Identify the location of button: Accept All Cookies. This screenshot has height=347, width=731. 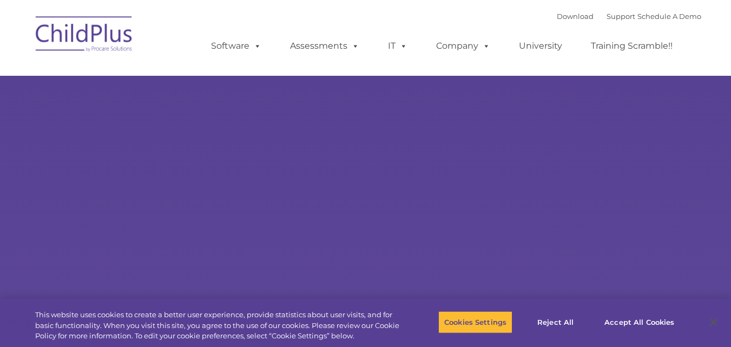
(639, 322).